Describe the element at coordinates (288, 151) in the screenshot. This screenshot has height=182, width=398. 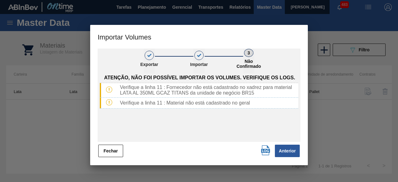
I see `button: Anterior` at that location.